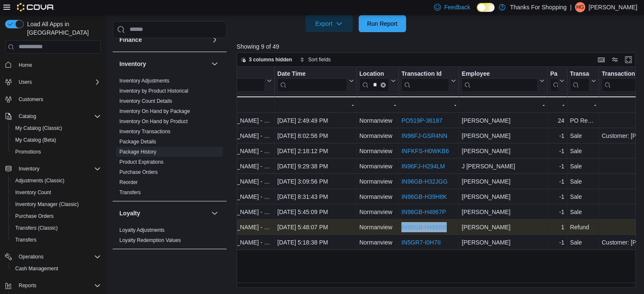 Image resolution: width=644 pixels, height=294 pixels. Describe the element at coordinates (329, 24) in the screenshot. I see `span: Export` at that location.